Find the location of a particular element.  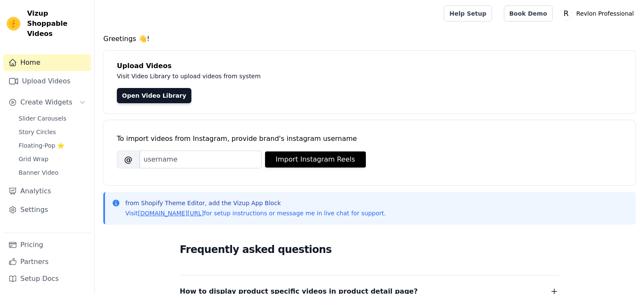

text: R is located at coordinates (566, 14).